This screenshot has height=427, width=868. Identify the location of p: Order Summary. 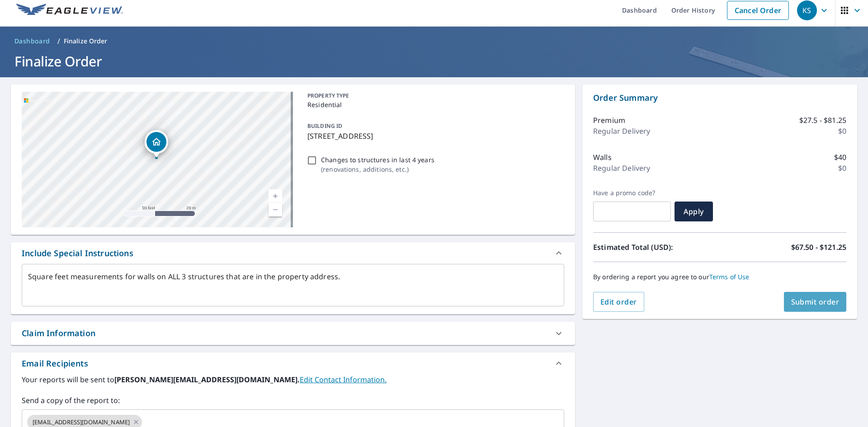
(719, 98).